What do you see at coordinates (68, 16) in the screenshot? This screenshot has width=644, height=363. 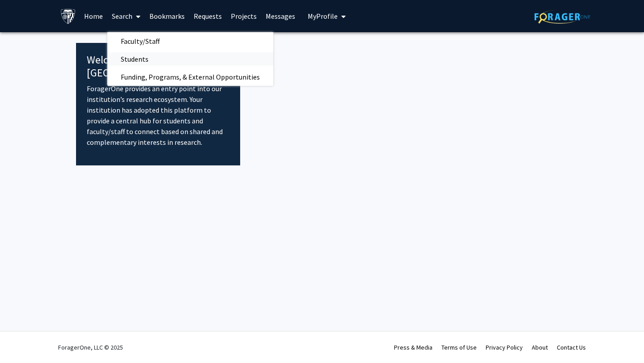 I see `img: Johns Hopkins University Logo` at bounding box center [68, 16].